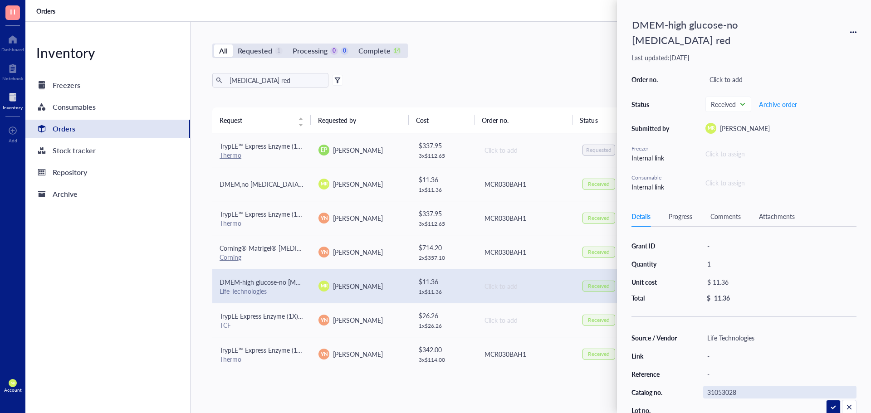 This screenshot has height=413, width=871. Describe the element at coordinates (680, 216) in the screenshot. I see `div: Progress` at that location.